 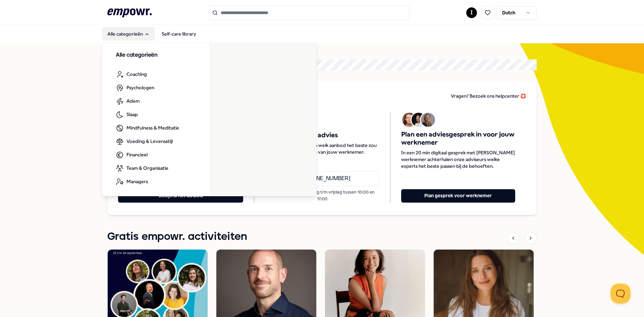 I want to click on span: Vragen? Bezoek ons helpcenter 🛟, so click(x=488, y=96).